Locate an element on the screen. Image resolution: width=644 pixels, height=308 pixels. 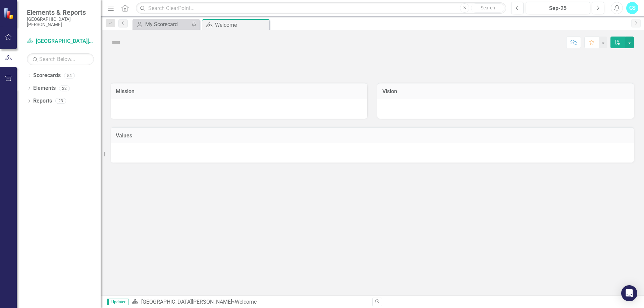
img: Not Defined is located at coordinates (116, 43).